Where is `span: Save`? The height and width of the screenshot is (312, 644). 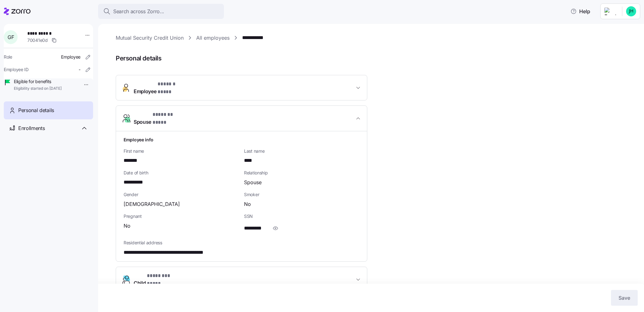
span: Save is located at coordinates (624, 298).